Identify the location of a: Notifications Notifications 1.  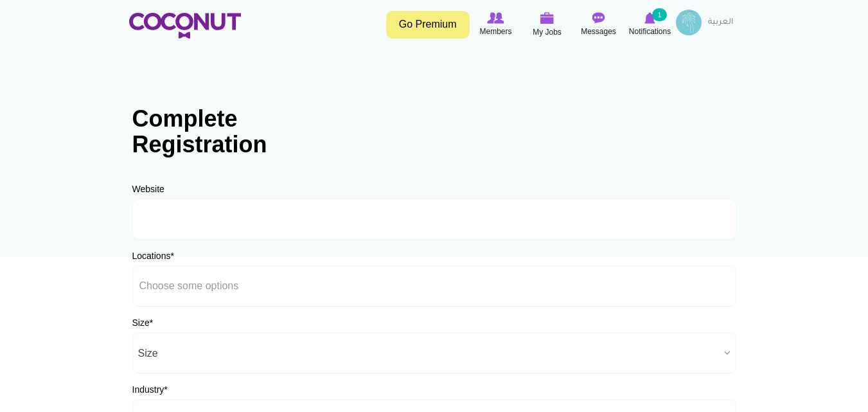
(650, 25).